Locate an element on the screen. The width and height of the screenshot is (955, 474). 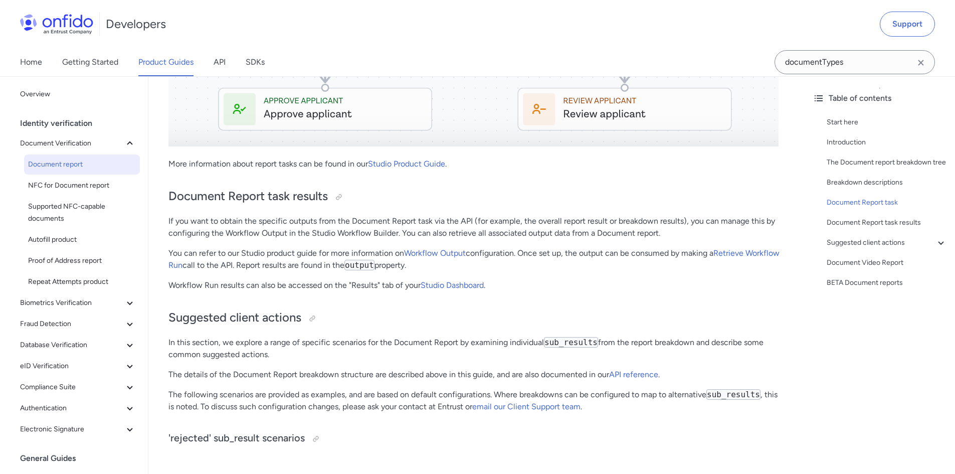
div: Start here is located at coordinates (887, 122).